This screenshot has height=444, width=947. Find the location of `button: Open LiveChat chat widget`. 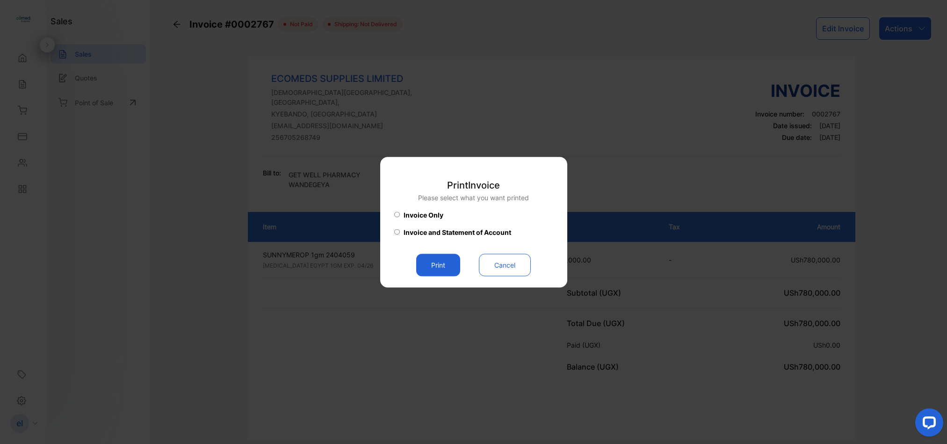

button: Open LiveChat chat widget is located at coordinates (22, 18).